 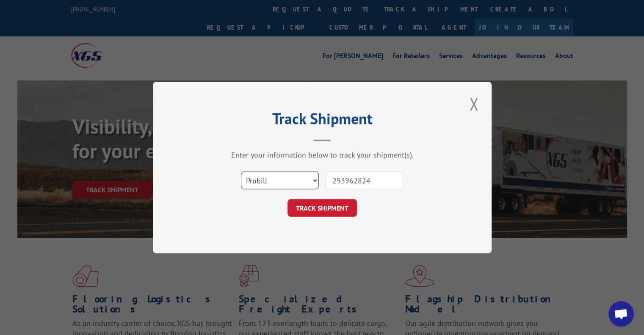 What do you see at coordinates (322, 208) in the screenshot?
I see `button: TRACK SHIPMENT` at bounding box center [322, 208].